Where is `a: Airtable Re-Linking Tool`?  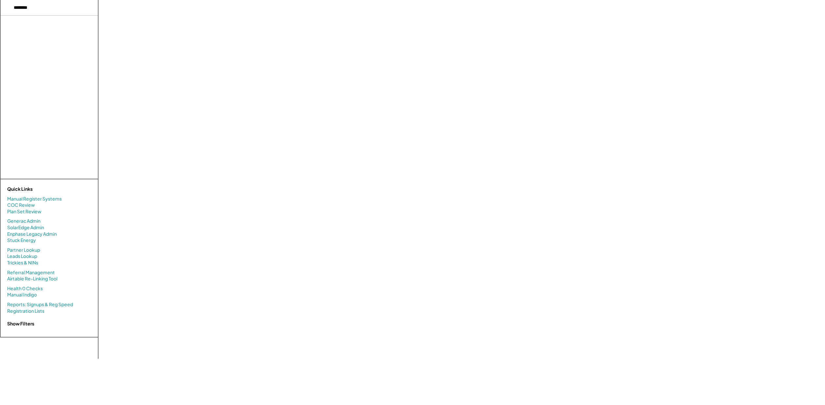 a: Airtable Re-Linking Tool is located at coordinates (32, 279).